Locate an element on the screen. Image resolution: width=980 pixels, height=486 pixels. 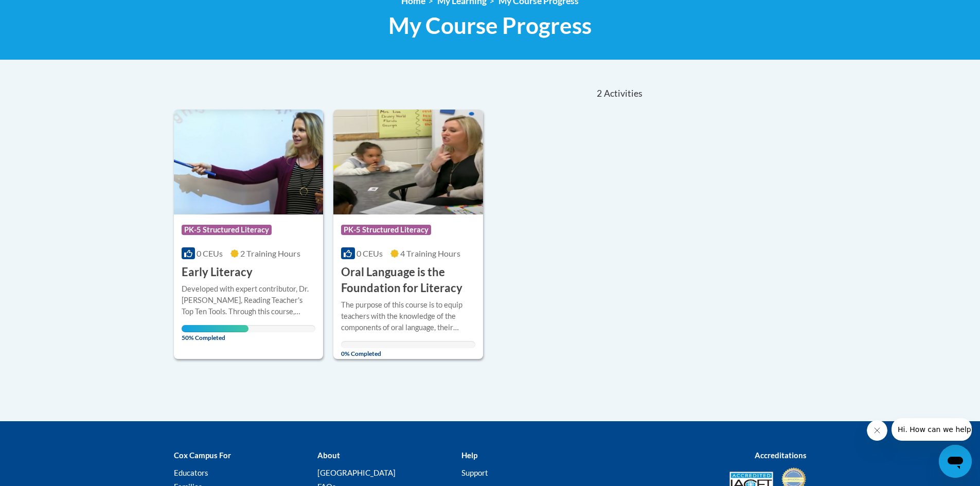
b: About is located at coordinates (329, 455).